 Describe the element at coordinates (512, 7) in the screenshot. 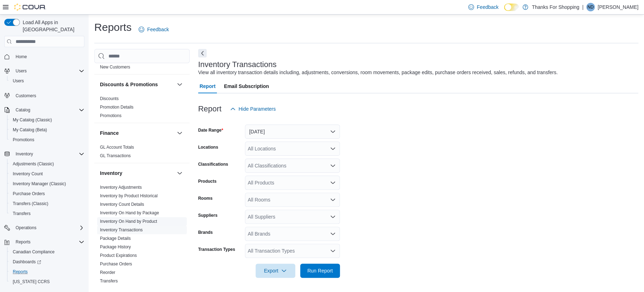

I see `input: Dark Mode` at that location.